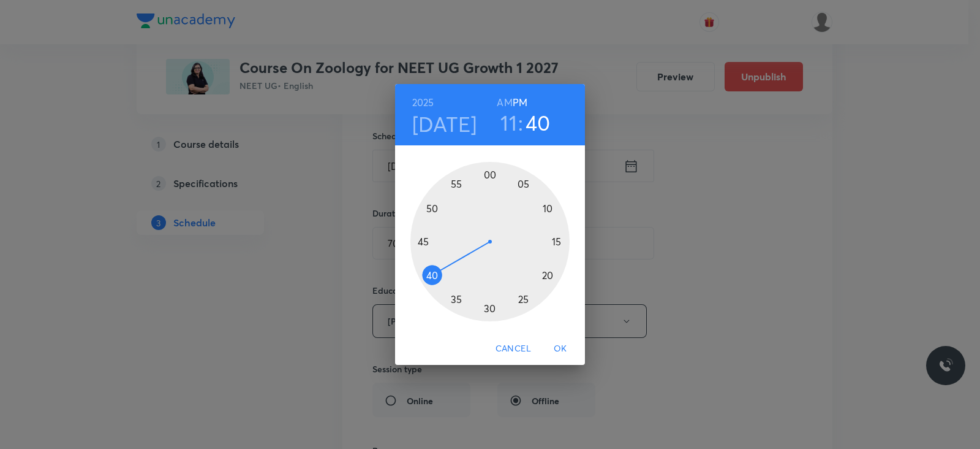 This screenshot has width=980, height=449. What do you see at coordinates (520, 102) in the screenshot?
I see `button: PM` at bounding box center [520, 102].